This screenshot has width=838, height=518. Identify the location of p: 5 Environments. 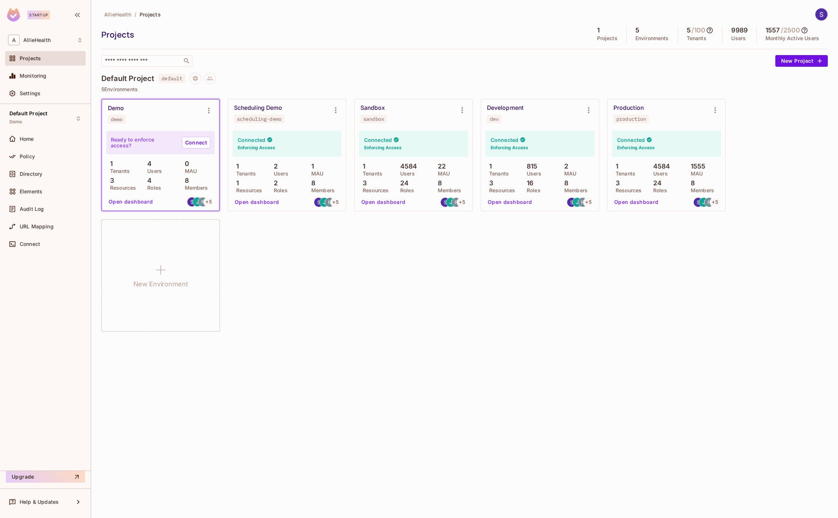
(465, 89).